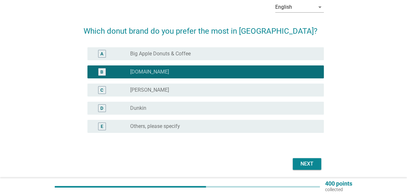 The image size is (407, 195). I want to click on button: Next, so click(307, 164).